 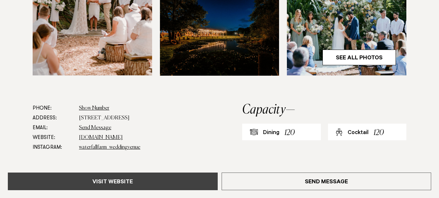 What do you see at coordinates (53, 108) in the screenshot?
I see `dt: Phone:` at bounding box center [53, 108].